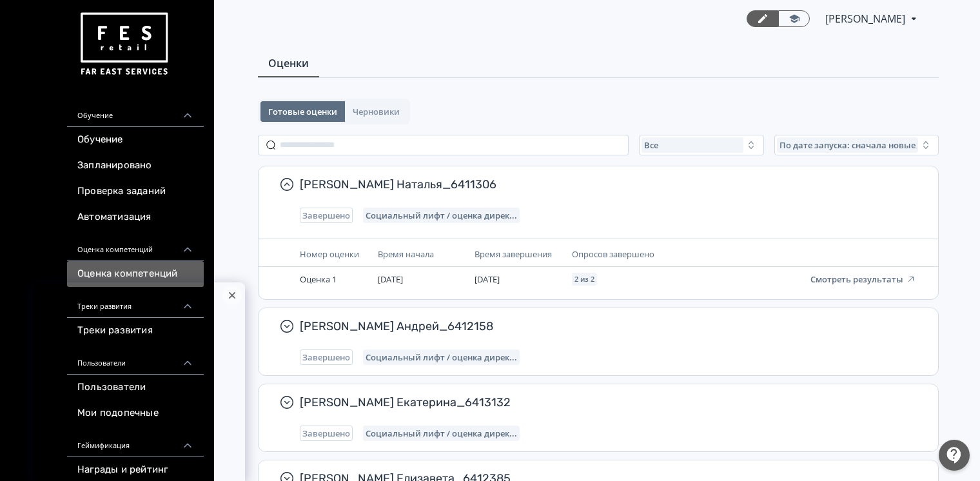  What do you see at coordinates (866, 19) in the screenshot?
I see `span: Павел Дурандин` at bounding box center [866, 19].